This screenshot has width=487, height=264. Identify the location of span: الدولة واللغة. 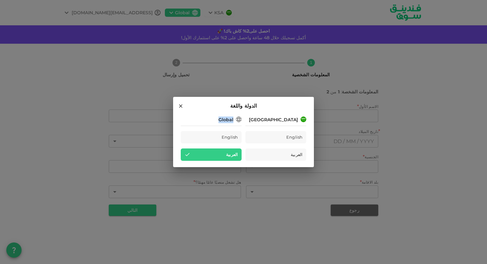
(243, 106).